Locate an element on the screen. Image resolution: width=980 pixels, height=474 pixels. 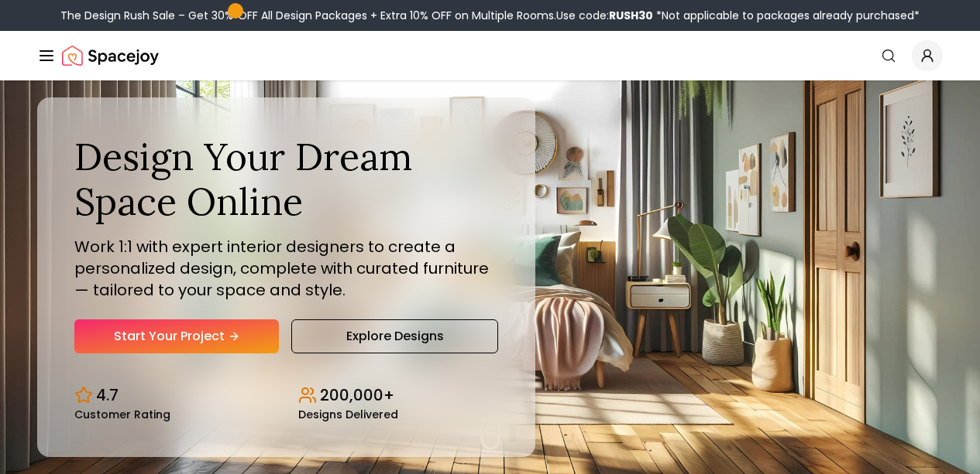
div: Design stats is located at coordinates (286, 396).